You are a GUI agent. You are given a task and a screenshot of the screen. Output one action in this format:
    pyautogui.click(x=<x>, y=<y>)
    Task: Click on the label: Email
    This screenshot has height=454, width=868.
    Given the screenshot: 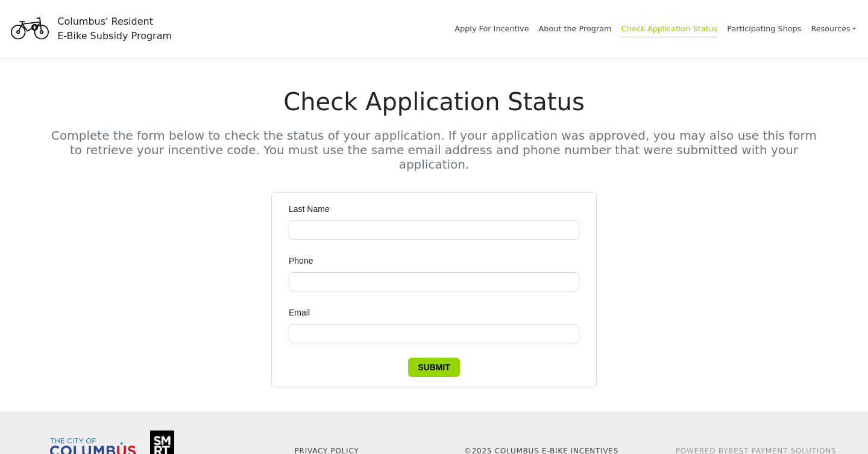 What is the action you would take?
    pyautogui.click(x=304, y=312)
    